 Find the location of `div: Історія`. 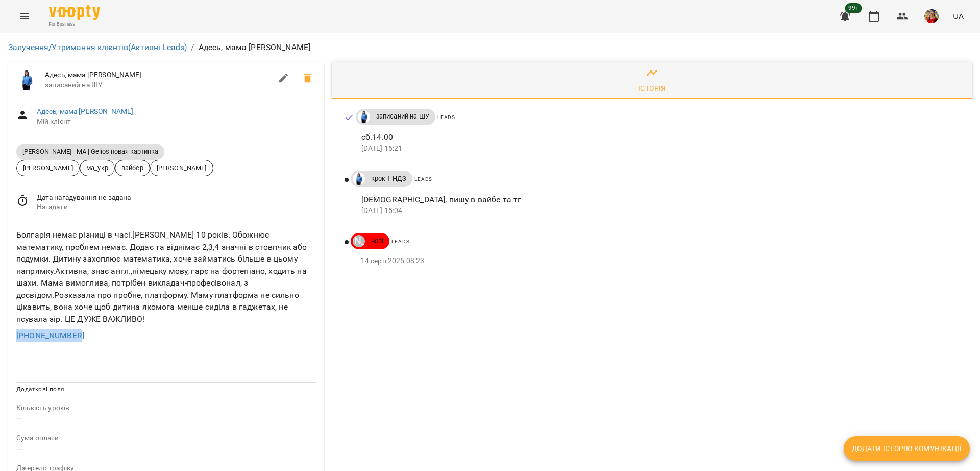

div: Історія is located at coordinates (652, 88).